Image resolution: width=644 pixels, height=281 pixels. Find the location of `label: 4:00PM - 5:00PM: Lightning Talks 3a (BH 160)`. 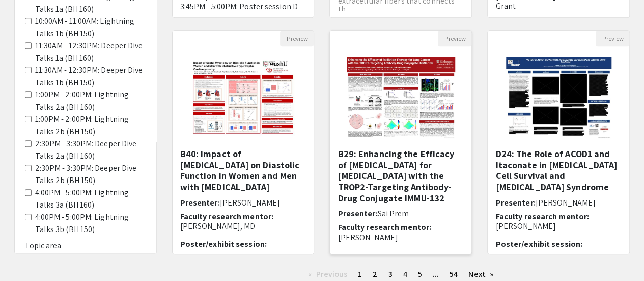

label: 4:00PM - 5:00PM: Lightning Talks 3a (BH 160) is located at coordinates (90, 199).